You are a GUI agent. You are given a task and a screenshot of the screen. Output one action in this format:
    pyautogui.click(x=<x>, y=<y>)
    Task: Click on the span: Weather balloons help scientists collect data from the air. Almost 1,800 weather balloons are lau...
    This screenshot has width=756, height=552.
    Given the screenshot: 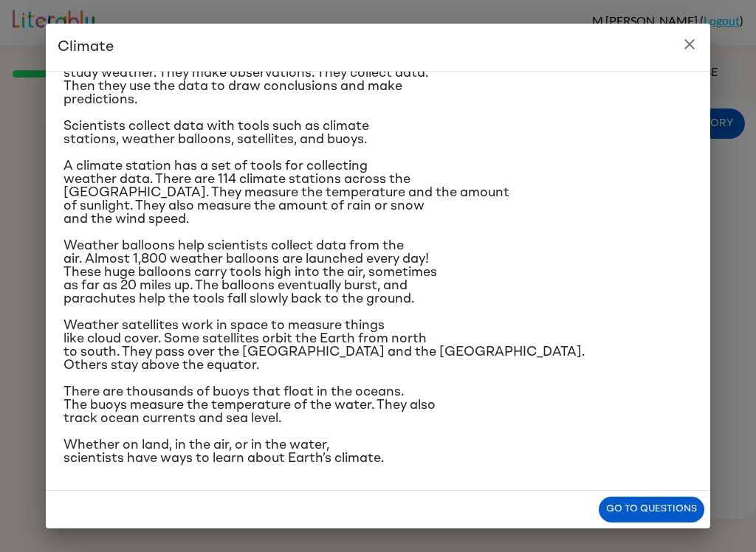 What is the action you would take?
    pyautogui.click(x=250, y=272)
    